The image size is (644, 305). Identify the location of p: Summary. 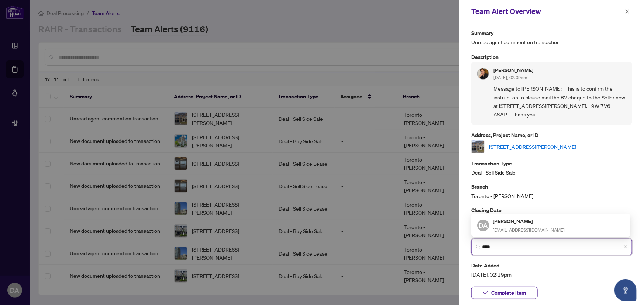
(552, 33).